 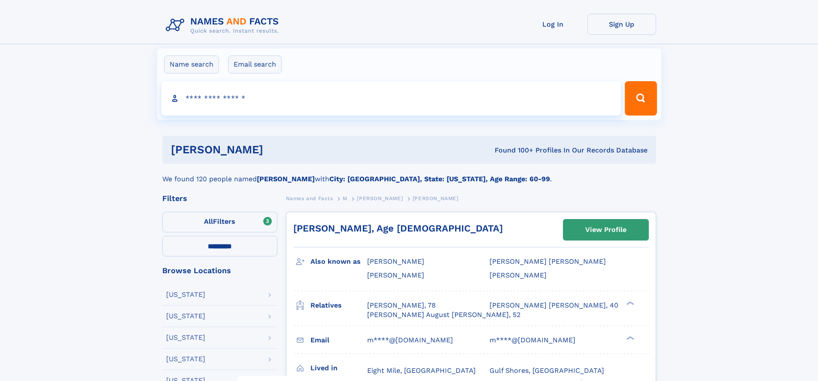 I want to click on a: View Profile, so click(x=606, y=230).